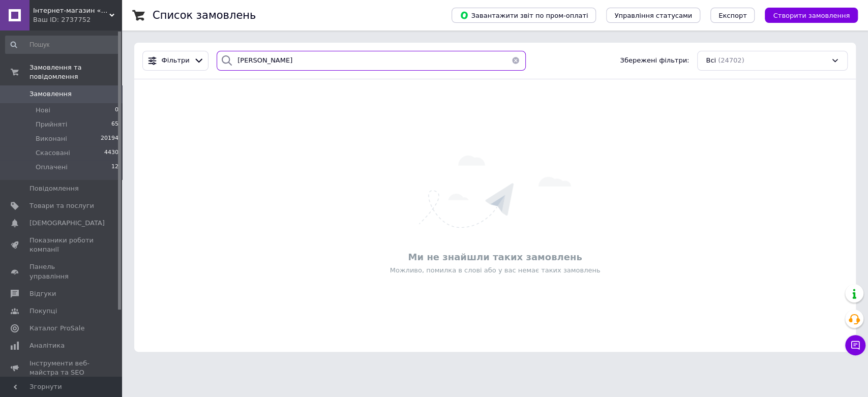  I want to click on span: Оплачені, so click(51, 168).